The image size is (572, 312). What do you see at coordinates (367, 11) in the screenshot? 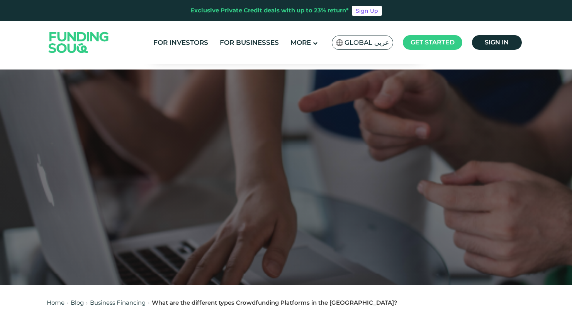
I see `a: Sign Up` at bounding box center [367, 11].